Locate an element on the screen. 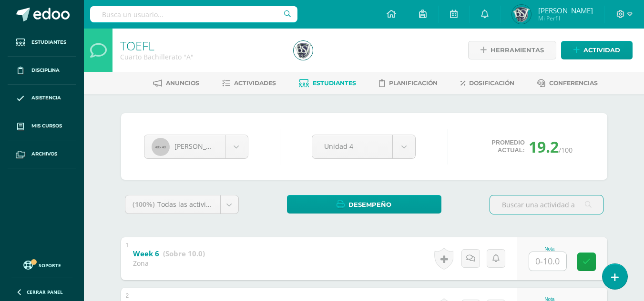  a: Week 6 (Sobre 10.0) is located at coordinates (169, 254).